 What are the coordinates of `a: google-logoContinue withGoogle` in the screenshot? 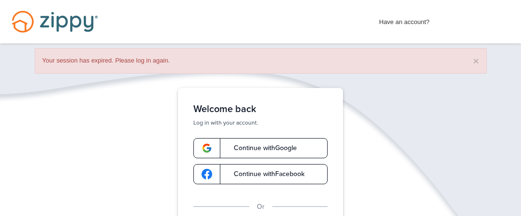 It's located at (260, 148).